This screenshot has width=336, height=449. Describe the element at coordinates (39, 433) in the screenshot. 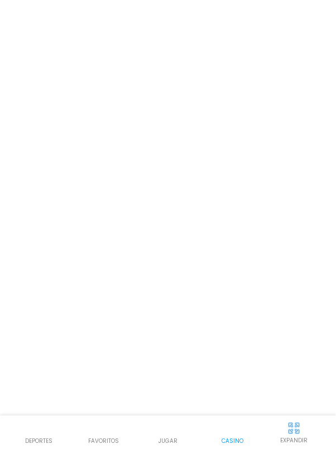

I see `a: Deportes` at that location.